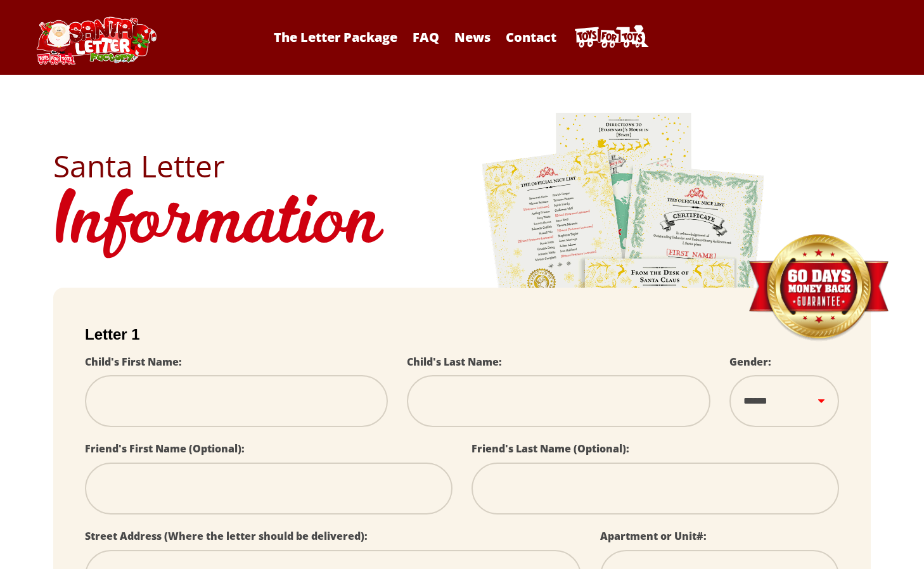  Describe the element at coordinates (550, 448) in the screenshot. I see `label: Friend's Last Name (Optional):` at that location.